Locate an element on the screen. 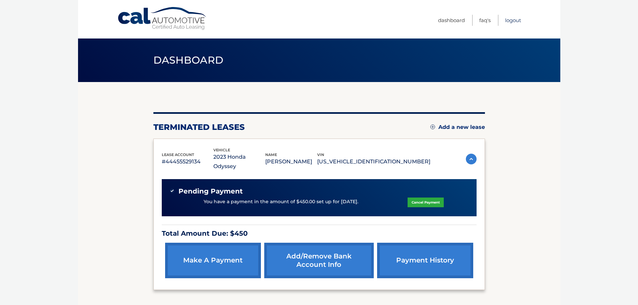 The width and height of the screenshot is (638, 305). a: Add a new lease is located at coordinates (458, 127).